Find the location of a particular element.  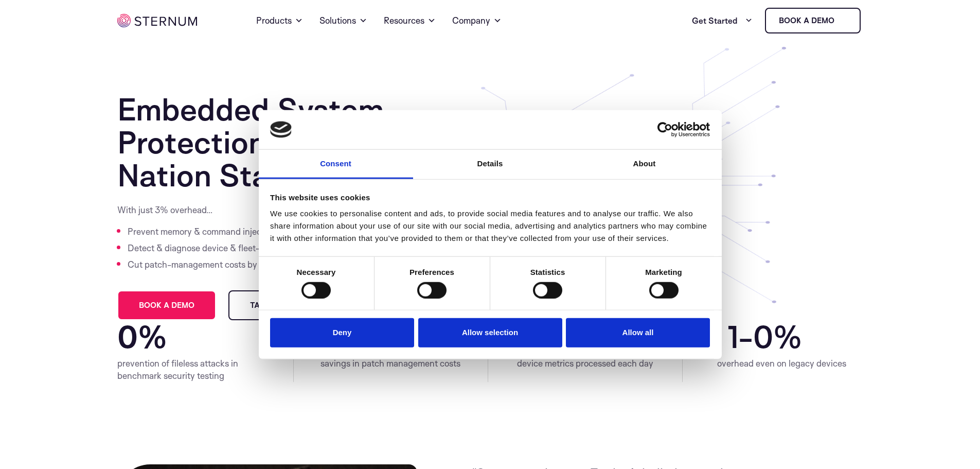

a: About is located at coordinates (645, 164).